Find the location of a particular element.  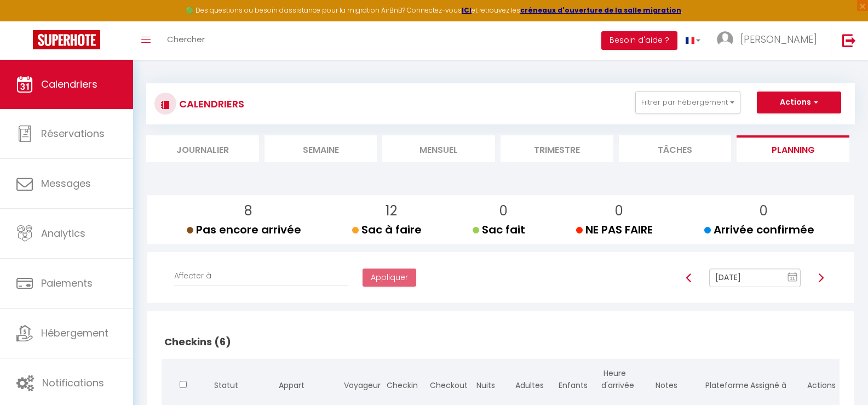

p: 8 is located at coordinates (248, 211).